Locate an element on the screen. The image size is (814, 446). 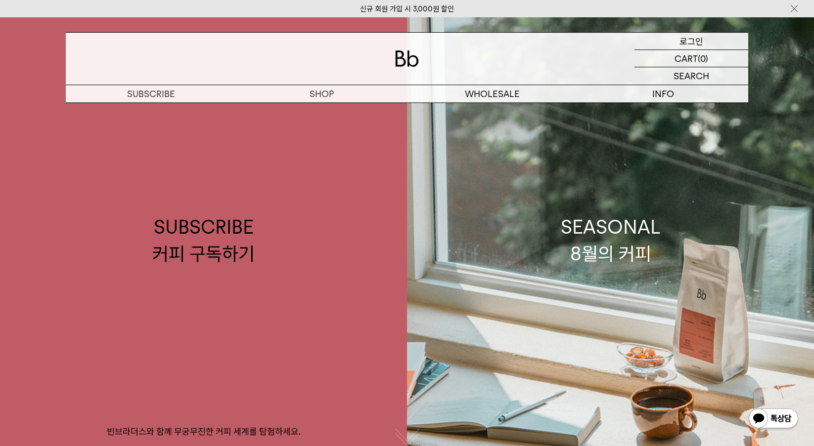
img: 카카오톡 채널 1:1 채팅 버튼 is located at coordinates (773, 419).